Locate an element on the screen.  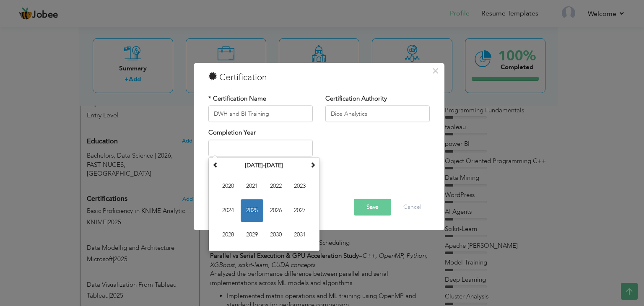
span: 2023 is located at coordinates (300, 186).